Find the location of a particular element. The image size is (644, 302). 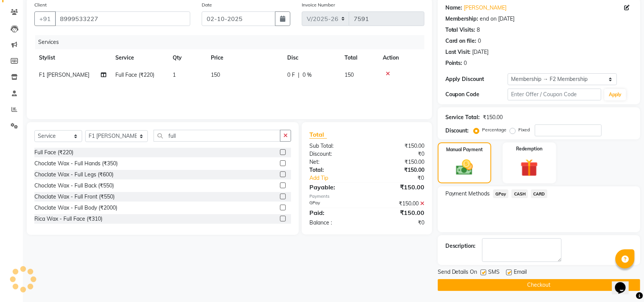

th: Service is located at coordinates (139, 57).